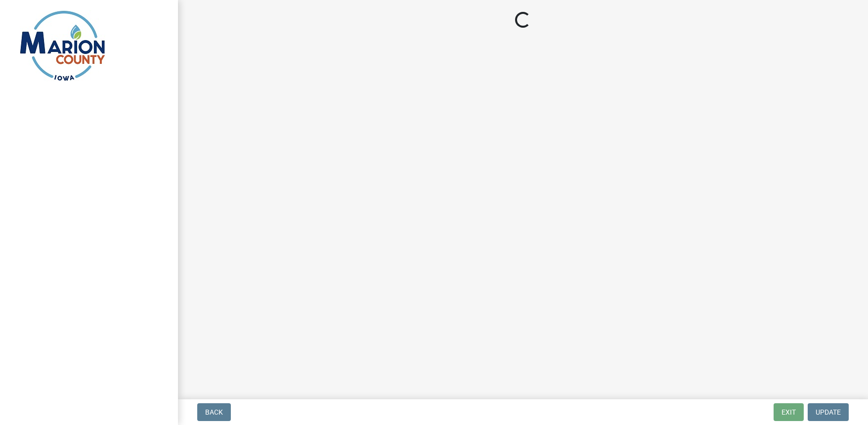 The height and width of the screenshot is (425, 868). What do you see at coordinates (63, 45) in the screenshot?
I see `img: Marion County, Iowa` at bounding box center [63, 45].